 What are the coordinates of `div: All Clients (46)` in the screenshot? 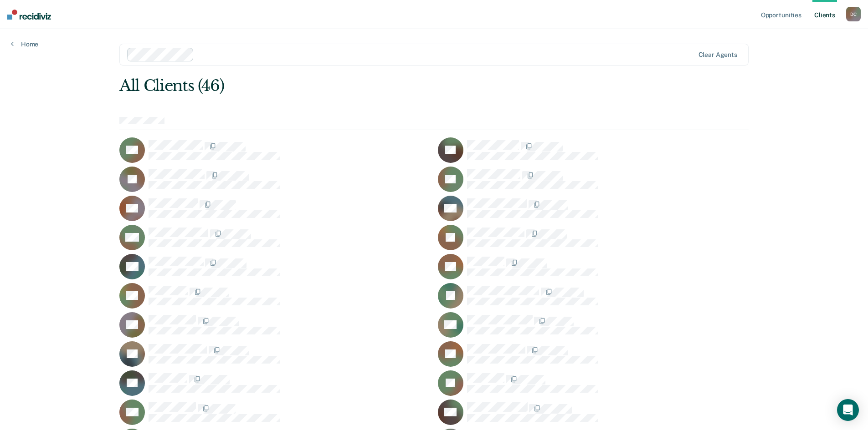 It's located at (371, 85).